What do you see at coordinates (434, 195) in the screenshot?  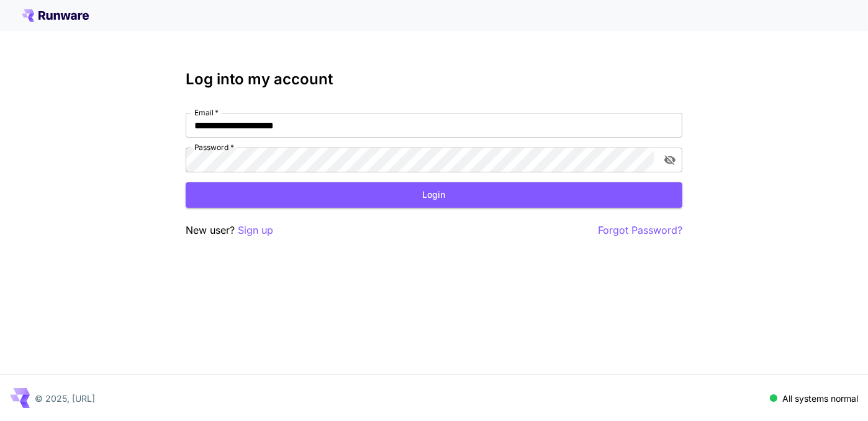 I see `button: Login` at bounding box center [434, 195].